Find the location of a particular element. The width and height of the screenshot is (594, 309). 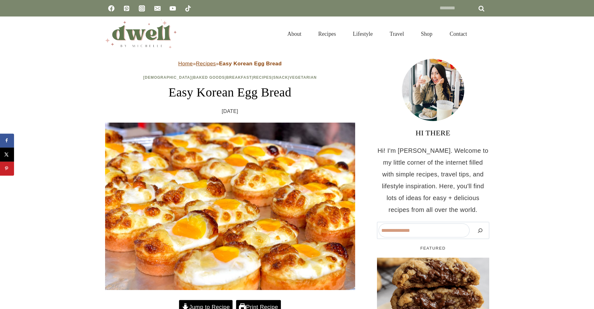

a: YouTube is located at coordinates (173, 8).